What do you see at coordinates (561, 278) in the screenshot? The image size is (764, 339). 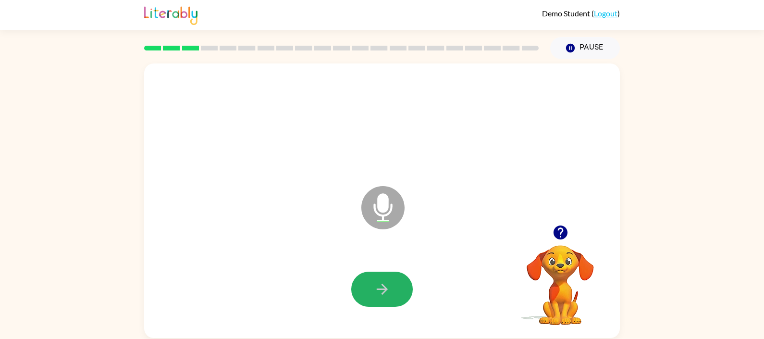 I see `video: Your browser must support playing .mp4 files to use Literably. Please try using another browser.` at bounding box center [561, 278].